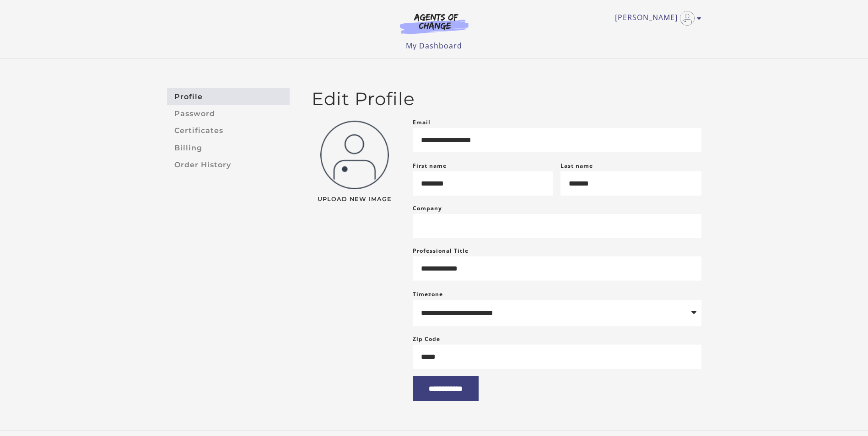 The height and width of the screenshot is (436, 868). Describe the element at coordinates (434, 23) in the screenshot. I see `img: Agents of Change Logo` at that location.